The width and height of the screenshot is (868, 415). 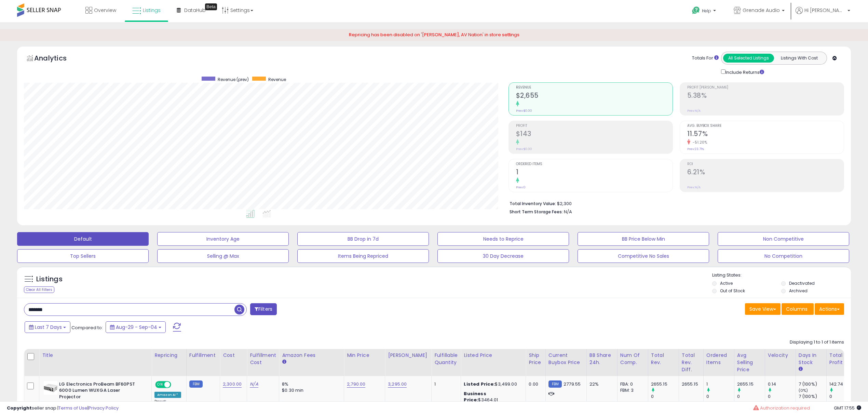 I want to click on a: 3,295.00, so click(x=397, y=384).